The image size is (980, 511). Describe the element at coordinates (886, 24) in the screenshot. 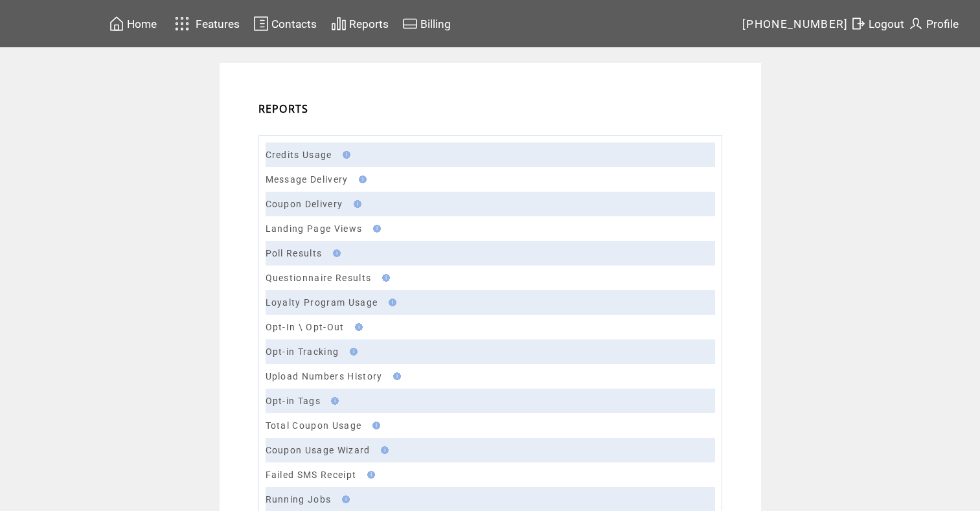

I see `span: Logout` at that location.